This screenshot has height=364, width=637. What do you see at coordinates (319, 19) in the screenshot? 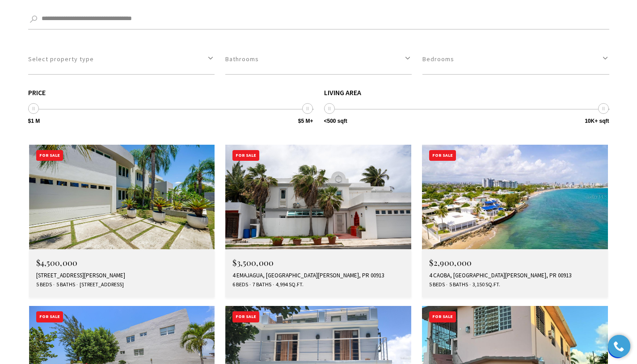
I see `input: Search by Address, City, or Neighborhood` at bounding box center [319, 19].